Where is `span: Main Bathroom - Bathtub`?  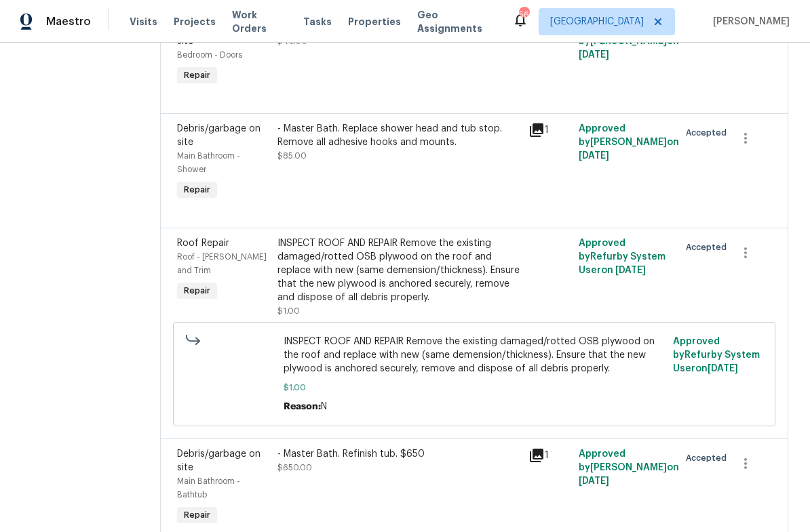 span: Main Bathroom - Bathtub is located at coordinates (209, 488).